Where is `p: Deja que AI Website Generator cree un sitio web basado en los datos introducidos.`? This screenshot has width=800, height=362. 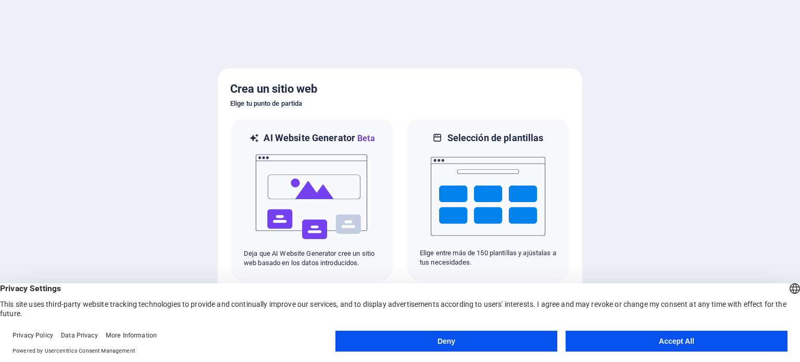
p: Deja que AI Website Generator cree un sitio web basado en los datos introducidos. is located at coordinates (312, 258).